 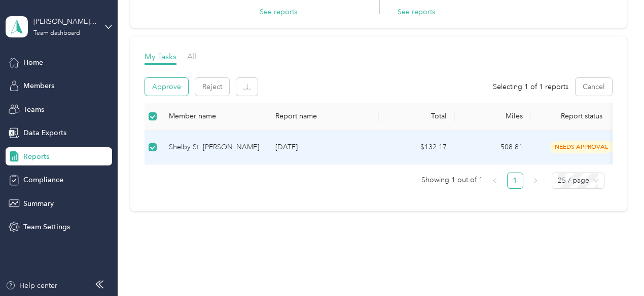 I want to click on button: right, so click(x=536, y=181).